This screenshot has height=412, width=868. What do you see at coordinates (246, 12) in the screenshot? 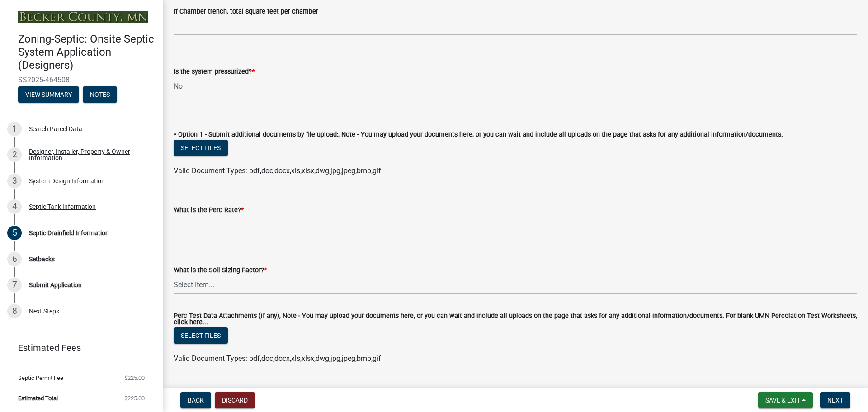
I see `label: If Chamber trench, total square feet per chamber` at bounding box center [246, 12].